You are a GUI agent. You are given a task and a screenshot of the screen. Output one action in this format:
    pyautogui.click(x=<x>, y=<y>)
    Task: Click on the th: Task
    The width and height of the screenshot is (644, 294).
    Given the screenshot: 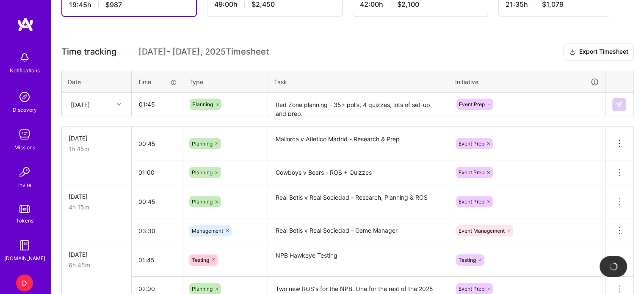 What is the action you would take?
    pyautogui.click(x=359, y=81)
    